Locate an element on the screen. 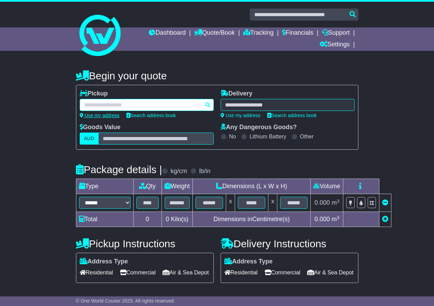 The height and width of the screenshot is (306, 434). label: Lithium Battery is located at coordinates (268, 136).